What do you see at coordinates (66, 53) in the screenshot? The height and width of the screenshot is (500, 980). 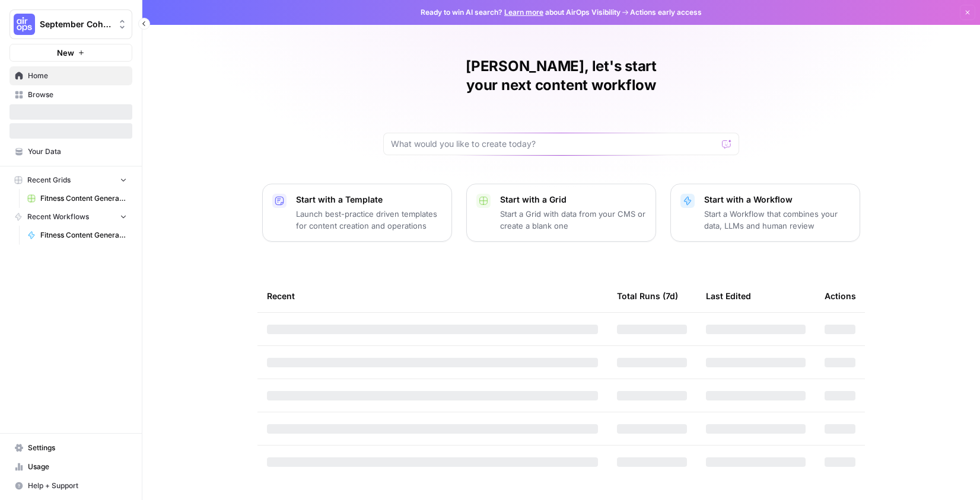 I see `span: New` at bounding box center [66, 53].